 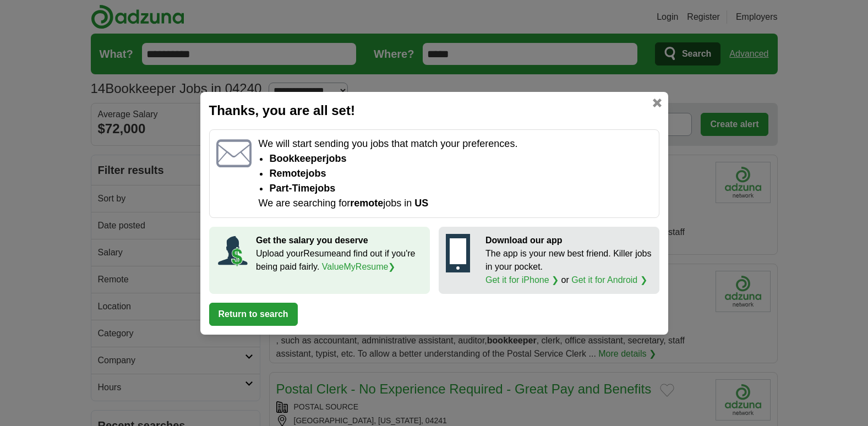 What do you see at coordinates (434, 111) in the screenshot?
I see `h2: Thanks, you are all set!` at bounding box center [434, 111].